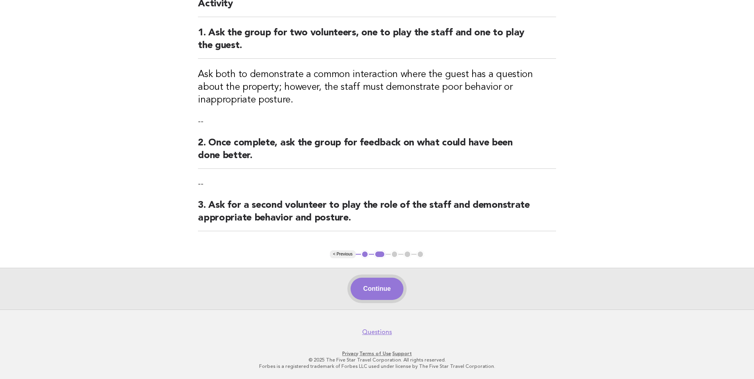 Image resolution: width=754 pixels, height=379 pixels. I want to click on button: Continue, so click(377, 289).